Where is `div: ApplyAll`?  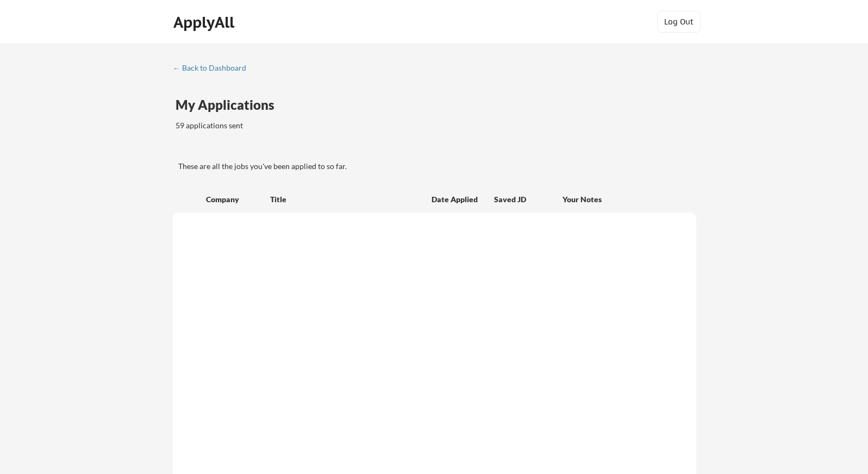
div: ApplyAll is located at coordinates (205, 22).